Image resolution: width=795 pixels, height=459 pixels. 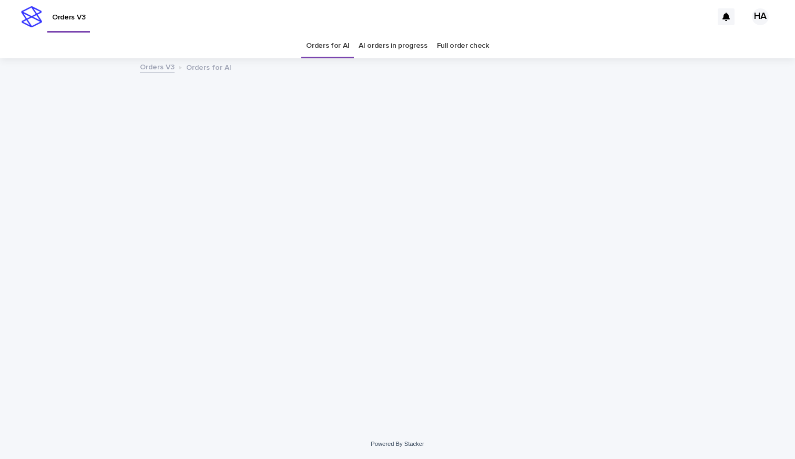 I want to click on p: Orders for AI, so click(x=209, y=67).